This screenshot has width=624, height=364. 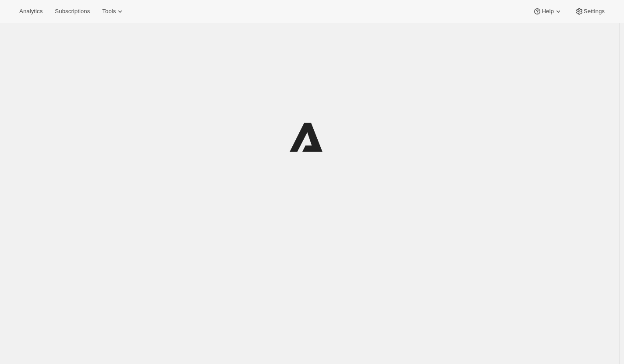 I want to click on button: Subscriptions, so click(x=72, y=11).